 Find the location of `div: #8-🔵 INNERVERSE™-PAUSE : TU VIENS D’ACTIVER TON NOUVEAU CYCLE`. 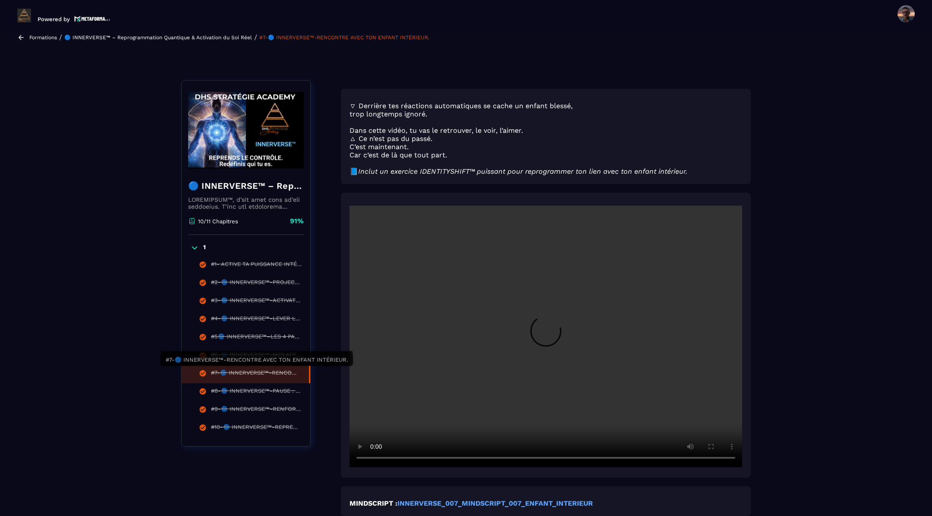

div: #8-🔵 INNERVERSE™-PAUSE : TU VIENS D’ACTIVER TON NOUVEAU CYCLE is located at coordinates (256, 393).